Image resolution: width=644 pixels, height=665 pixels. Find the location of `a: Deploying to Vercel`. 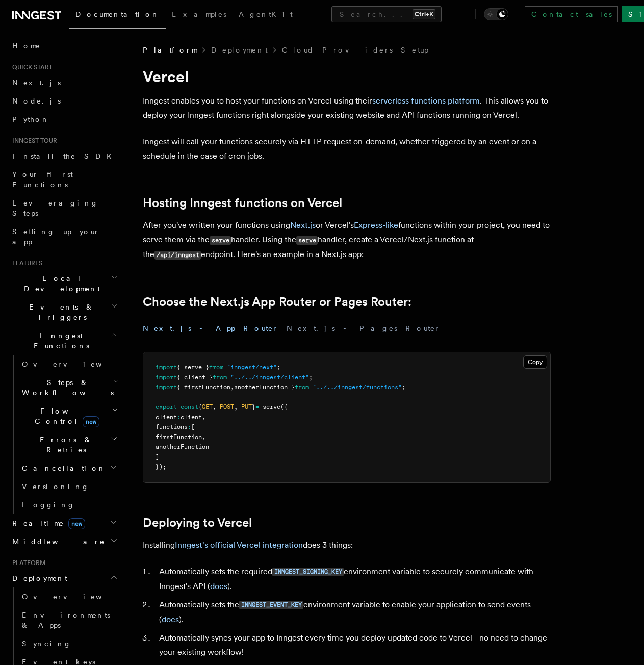

a: Deploying to Vercel is located at coordinates (197, 522).